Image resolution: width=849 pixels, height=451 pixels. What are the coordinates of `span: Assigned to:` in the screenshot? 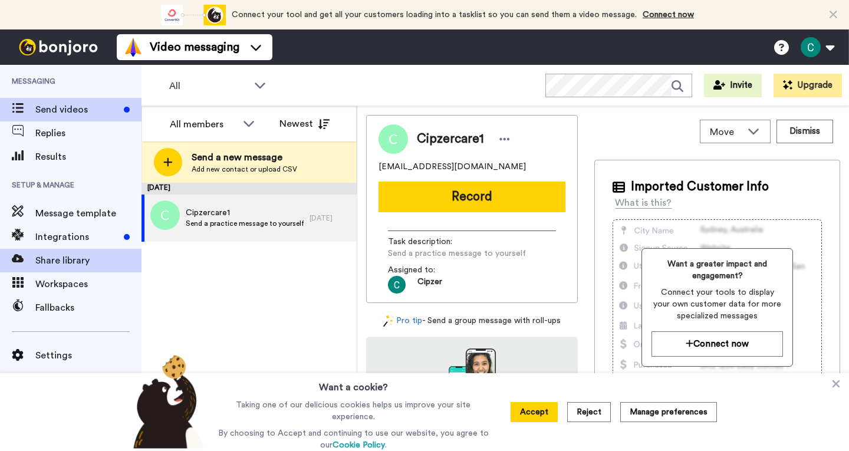 It's located at (429, 270).